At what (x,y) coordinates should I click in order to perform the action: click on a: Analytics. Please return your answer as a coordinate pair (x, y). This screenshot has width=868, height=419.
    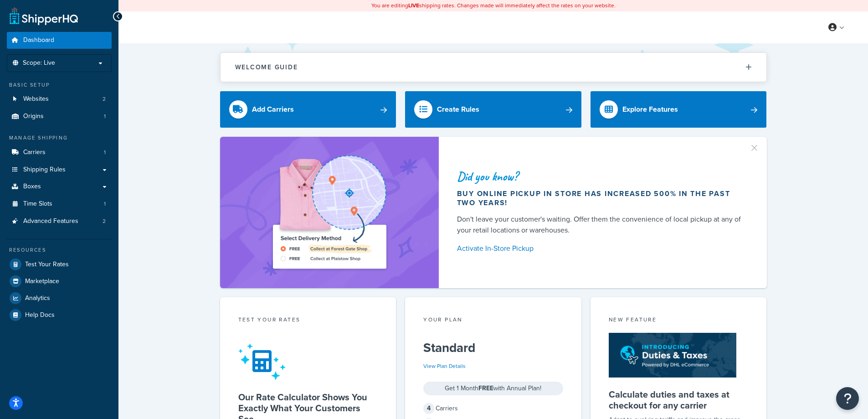
    Looking at the image, I should click on (59, 298).